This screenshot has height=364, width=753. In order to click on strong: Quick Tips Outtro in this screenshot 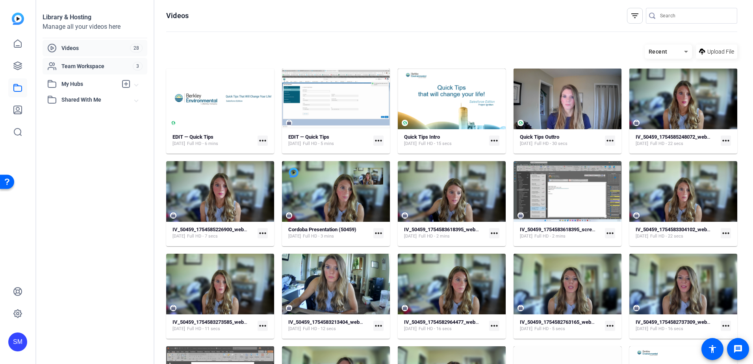, I will do `click(539, 137)`.